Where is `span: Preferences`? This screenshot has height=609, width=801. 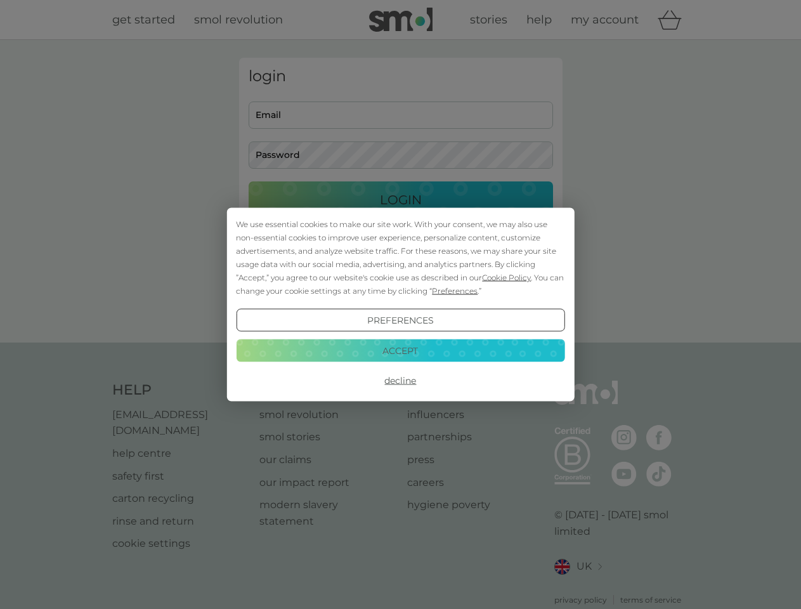
span: Preferences is located at coordinates (455, 291).